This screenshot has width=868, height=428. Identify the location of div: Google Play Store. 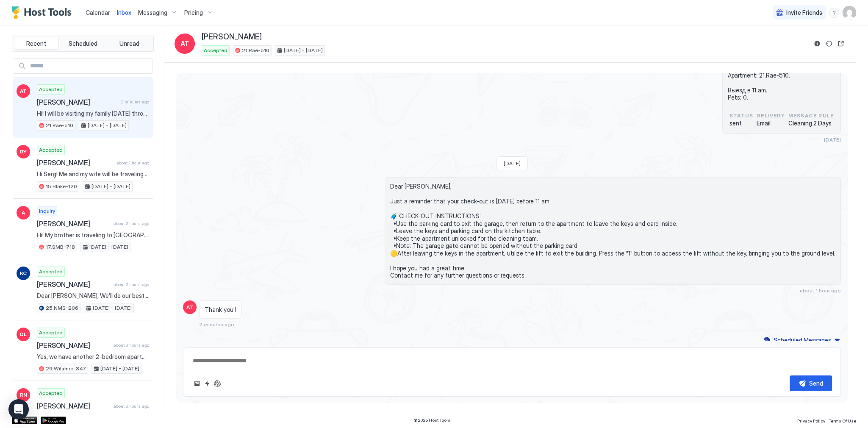
(54, 420).